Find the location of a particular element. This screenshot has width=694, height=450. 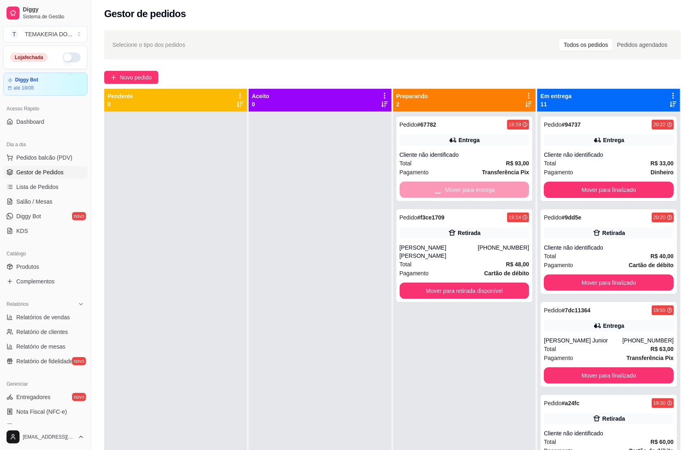

button: Select a team is located at coordinates (45, 34).